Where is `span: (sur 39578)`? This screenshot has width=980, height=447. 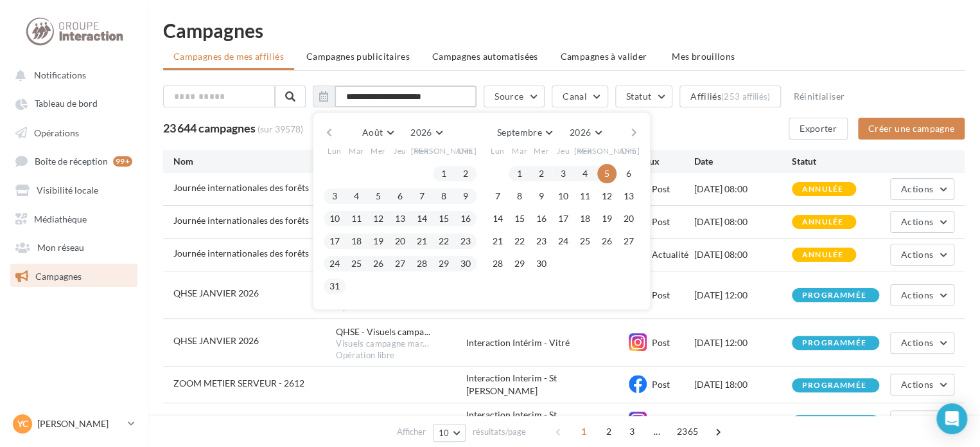
span: (sur 39578) is located at coordinates (280, 129).